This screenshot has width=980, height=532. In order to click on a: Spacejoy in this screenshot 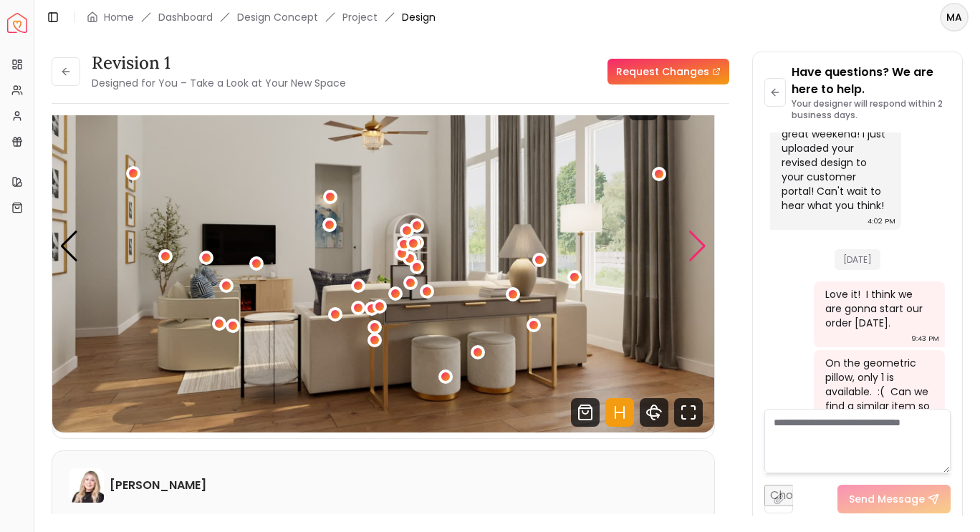, I will do `click(18, 23)`.